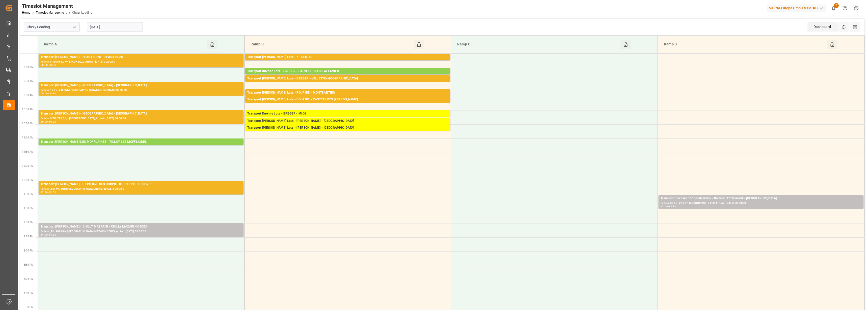 The width and height of the screenshot is (868, 310). Describe the element at coordinates (29, 251) in the screenshot. I see `span: 3:00 PM` at that location.